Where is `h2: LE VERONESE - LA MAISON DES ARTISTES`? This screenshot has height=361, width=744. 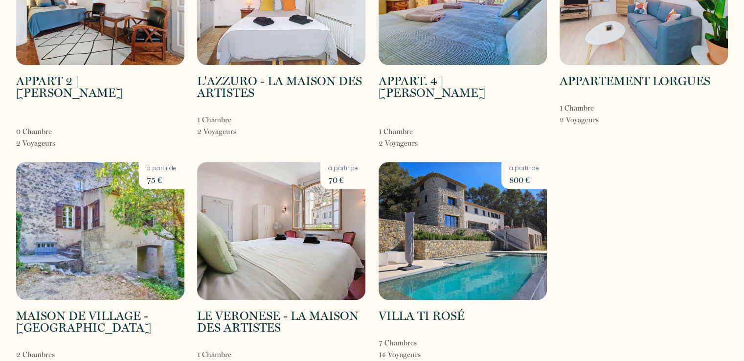 h2: LE VERONESE - LA MAISON DES ARTISTES is located at coordinates (281, 322).